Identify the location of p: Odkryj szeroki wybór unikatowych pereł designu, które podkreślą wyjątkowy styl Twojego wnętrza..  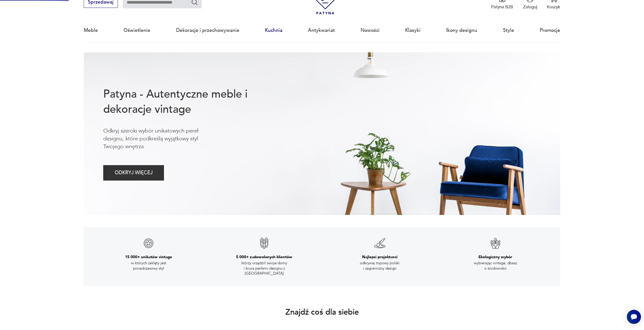
(161, 139).